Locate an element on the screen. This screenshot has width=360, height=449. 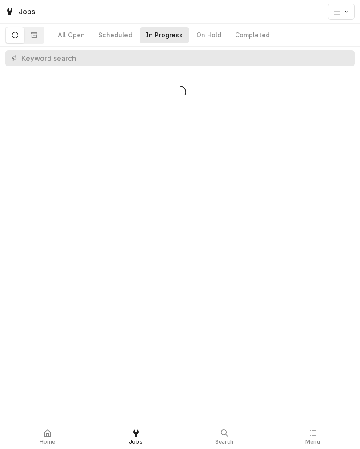
a: Menu is located at coordinates (313, 437).